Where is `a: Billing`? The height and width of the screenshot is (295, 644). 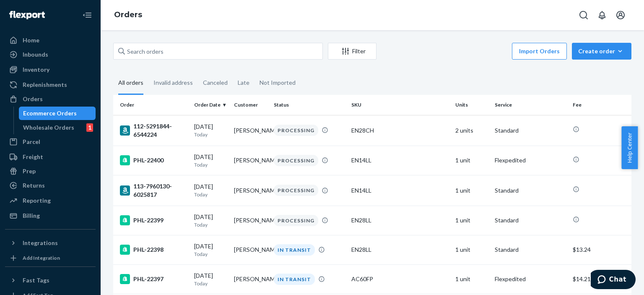 a: Billing is located at coordinates (51, 215).